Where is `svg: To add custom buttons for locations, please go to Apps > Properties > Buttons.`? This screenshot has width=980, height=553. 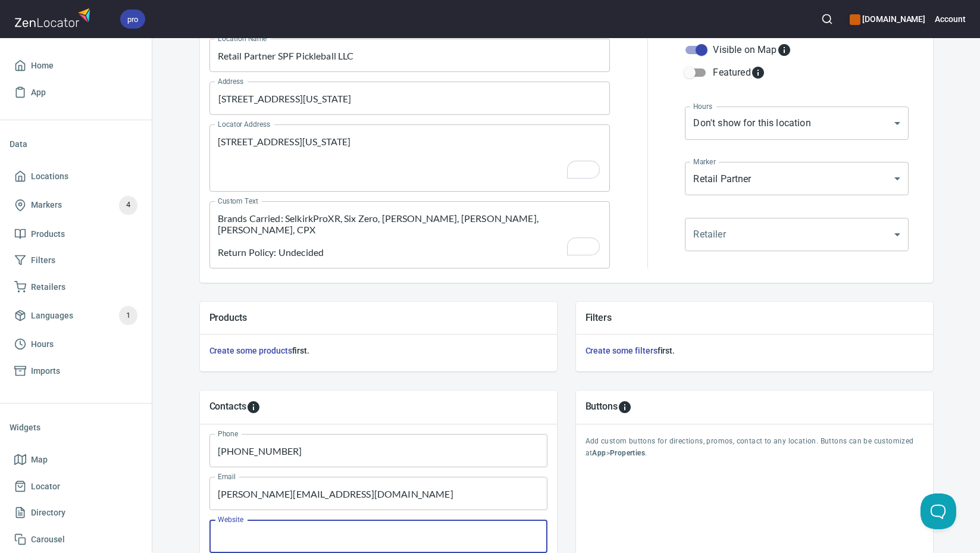
svg: To add custom buttons for locations, please go to Apps > Properties > Buttons. is located at coordinates (624, 407).